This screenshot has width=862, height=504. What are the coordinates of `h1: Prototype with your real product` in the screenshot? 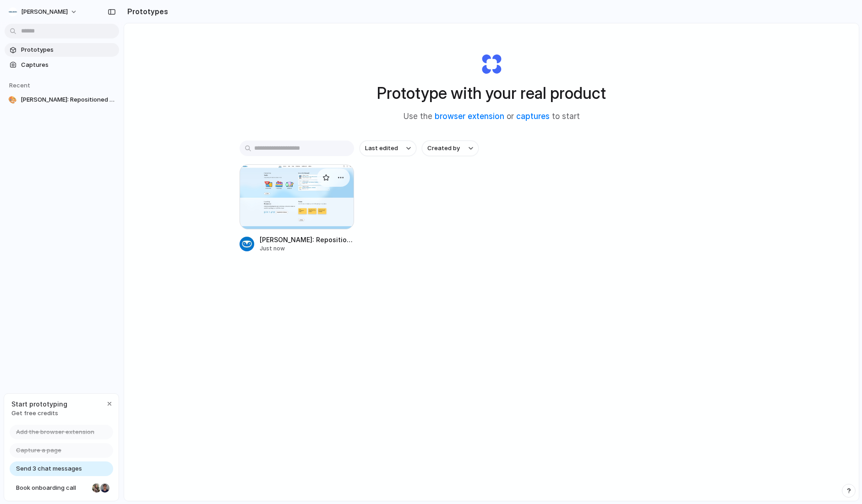 It's located at (492, 93).